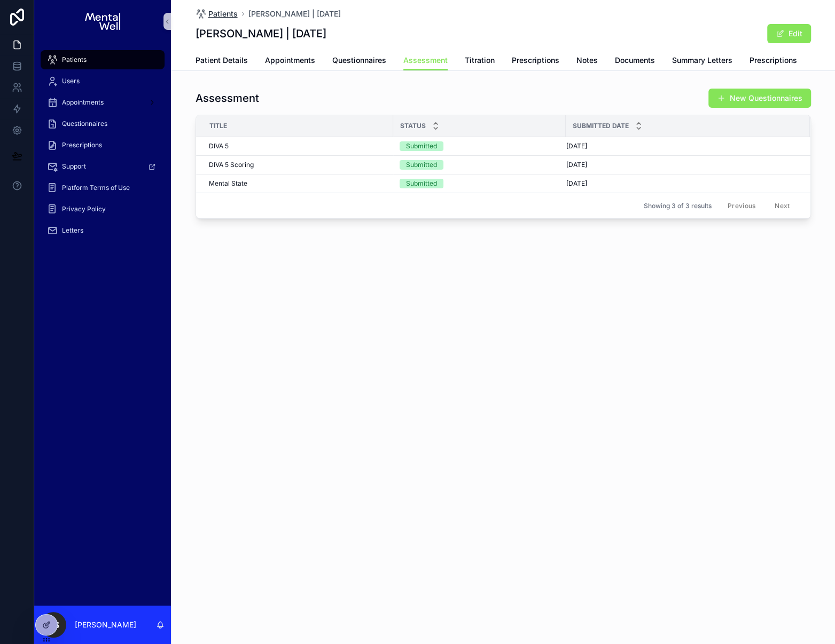 This screenshot has width=835, height=644. What do you see at coordinates (231, 165) in the screenshot?
I see `span: DIVA 5 Scoring` at bounding box center [231, 165].